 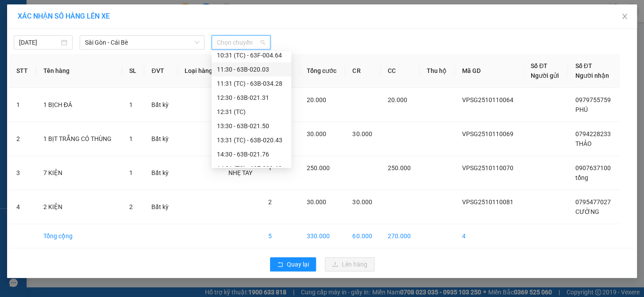 I want to click on span: 0907637100, so click(x=593, y=168).